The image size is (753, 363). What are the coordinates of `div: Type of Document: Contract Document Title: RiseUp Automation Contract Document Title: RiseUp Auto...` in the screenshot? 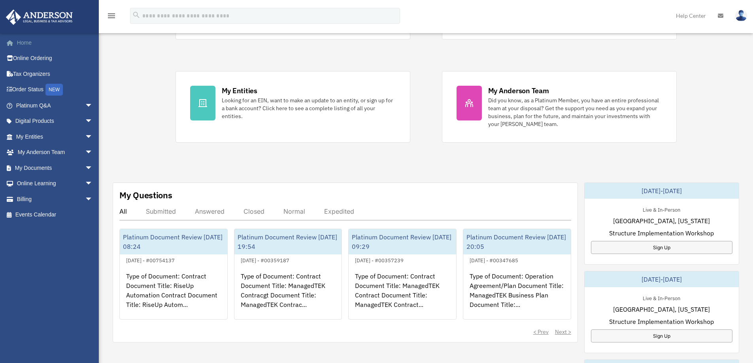 It's located at (174, 296).